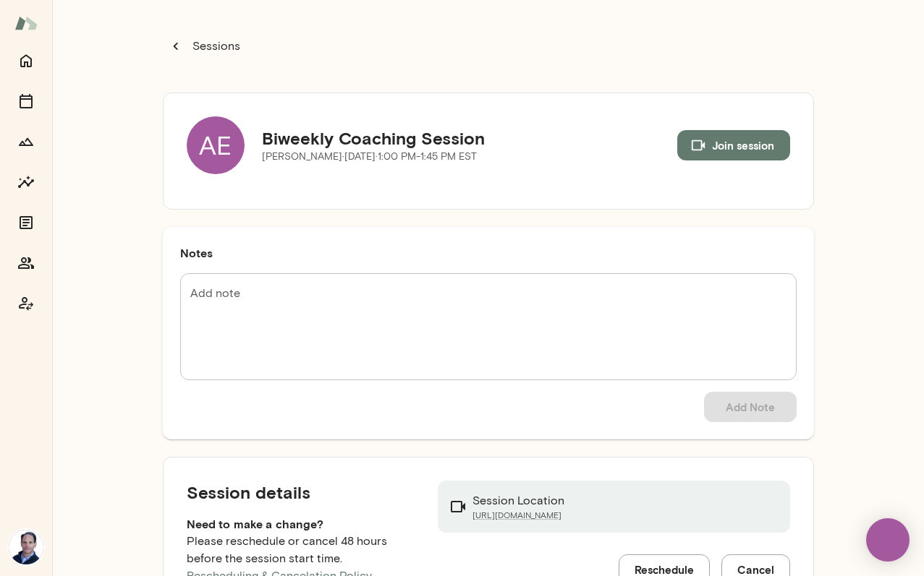 Image resolution: width=924 pixels, height=576 pixels. Describe the element at coordinates (488, 253) in the screenshot. I see `h6: Notes` at that location.